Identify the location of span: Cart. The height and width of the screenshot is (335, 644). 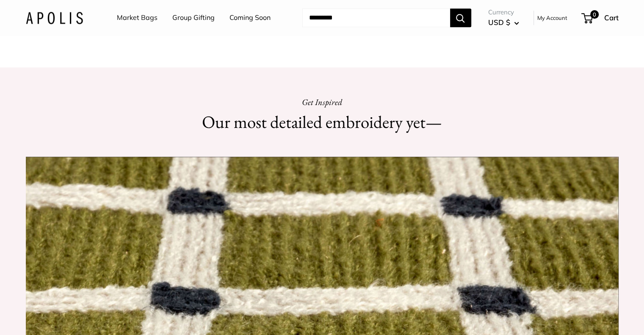
(611, 18).